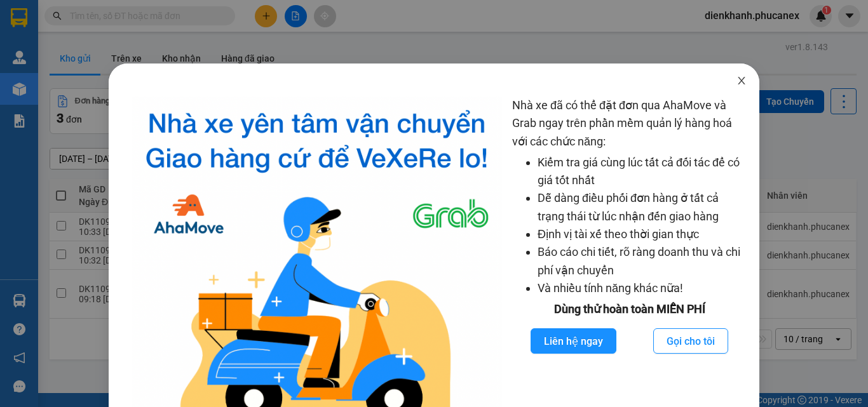 The image size is (868, 407). Describe the element at coordinates (690, 341) in the screenshot. I see `span: Gọi cho tôi` at that location.